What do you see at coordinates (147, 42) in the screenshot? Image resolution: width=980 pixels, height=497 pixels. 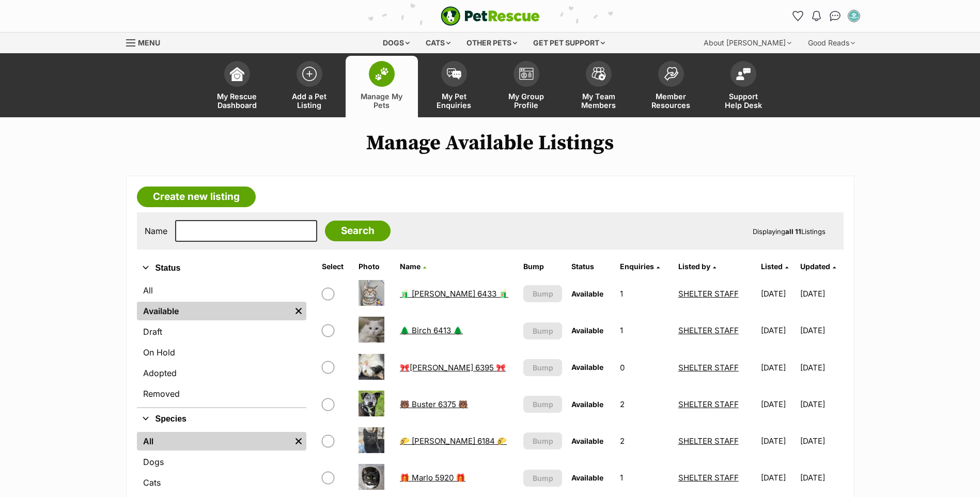 I see `a: Menu` at bounding box center [147, 42].